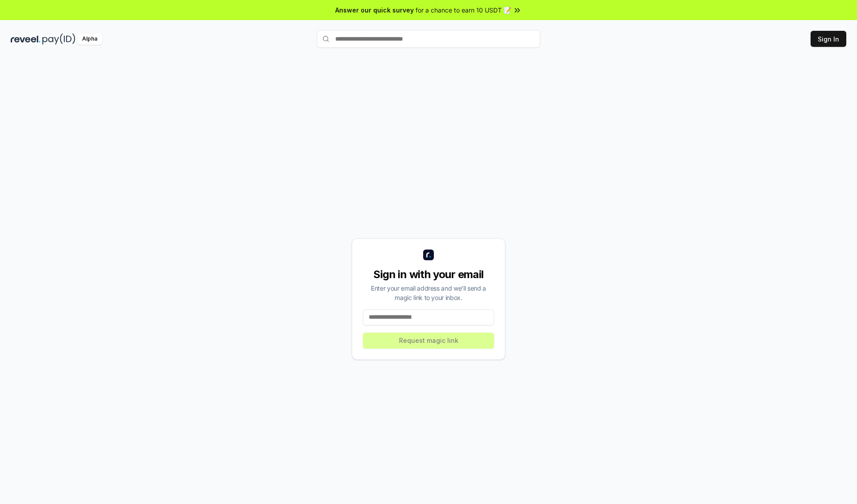 The width and height of the screenshot is (857, 504). I want to click on span: for a chance to earn 10 USDT 📝, so click(463, 10).